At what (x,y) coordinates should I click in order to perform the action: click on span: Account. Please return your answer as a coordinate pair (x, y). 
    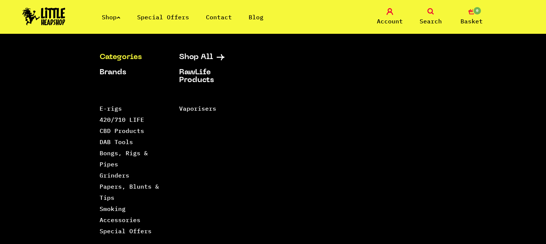
    Looking at the image, I should click on (390, 21).